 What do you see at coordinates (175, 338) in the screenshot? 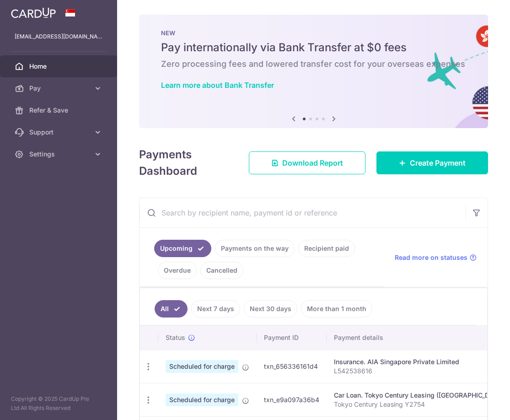
I see `span: Status` at bounding box center [175, 338].